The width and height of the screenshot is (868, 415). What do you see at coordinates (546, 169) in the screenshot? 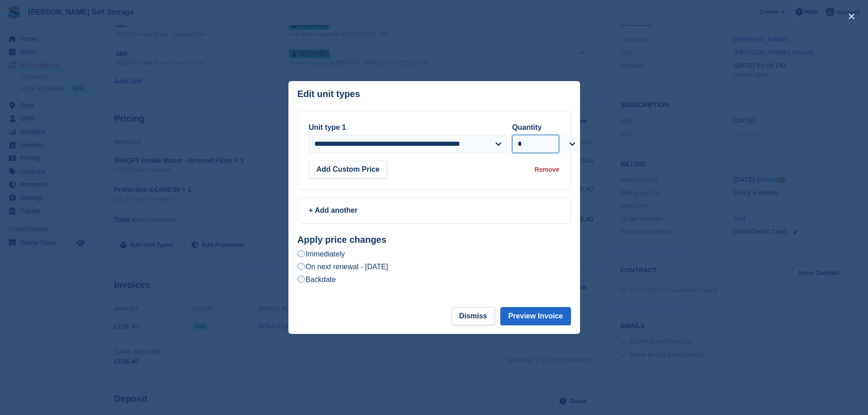
I see `div: Remove` at bounding box center [546, 169].